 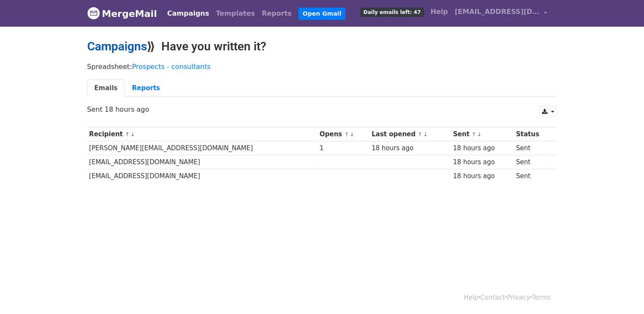 What do you see at coordinates (202, 134) in the screenshot?
I see `th: Recipient` at bounding box center [202, 134].